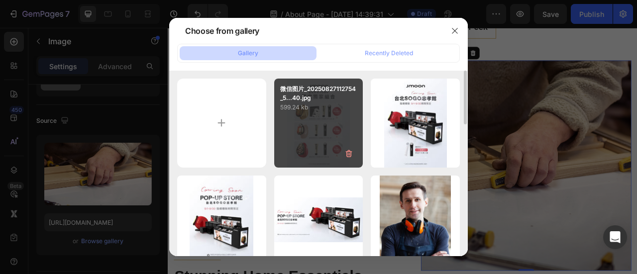 Image resolution: width=637 pixels, height=274 pixels. What do you see at coordinates (389, 53) in the screenshot?
I see `button: Recently Deleted` at bounding box center [389, 53].